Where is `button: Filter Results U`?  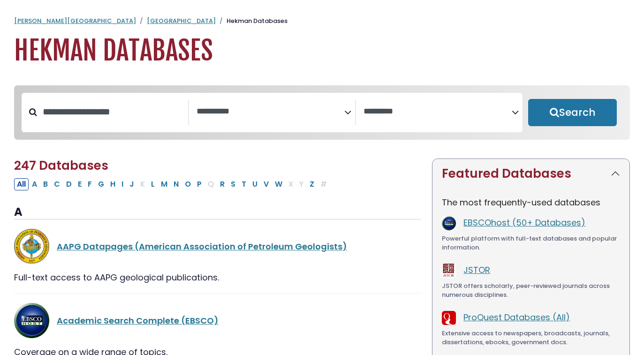
button: Filter Results U is located at coordinates (255, 184).